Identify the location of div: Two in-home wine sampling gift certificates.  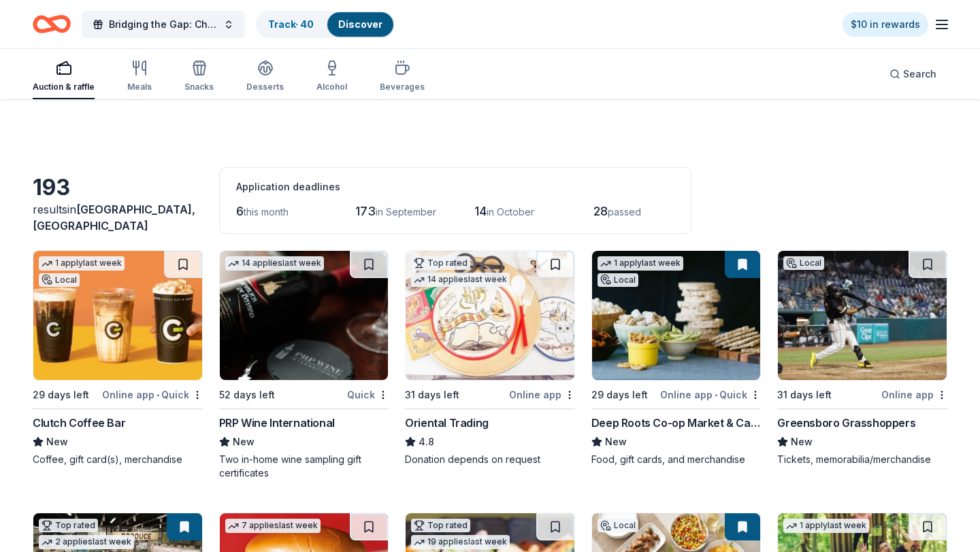
(304, 466).